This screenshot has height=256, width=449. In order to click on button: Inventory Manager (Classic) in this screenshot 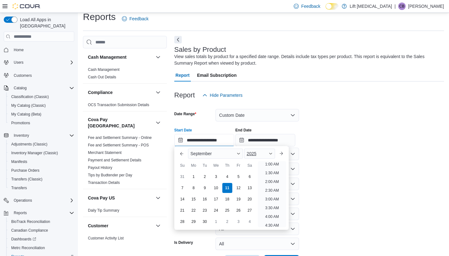, I will do `click(42, 153)`.